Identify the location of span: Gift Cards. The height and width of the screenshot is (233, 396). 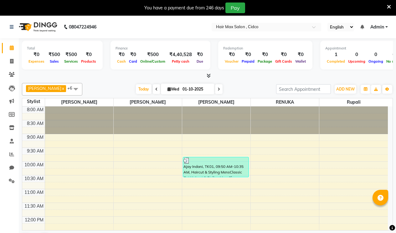
(284, 61).